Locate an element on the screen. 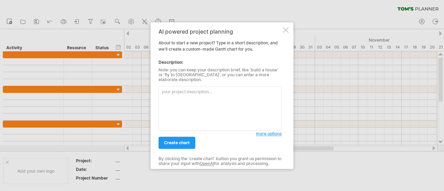  div: Description: is located at coordinates (220, 62).